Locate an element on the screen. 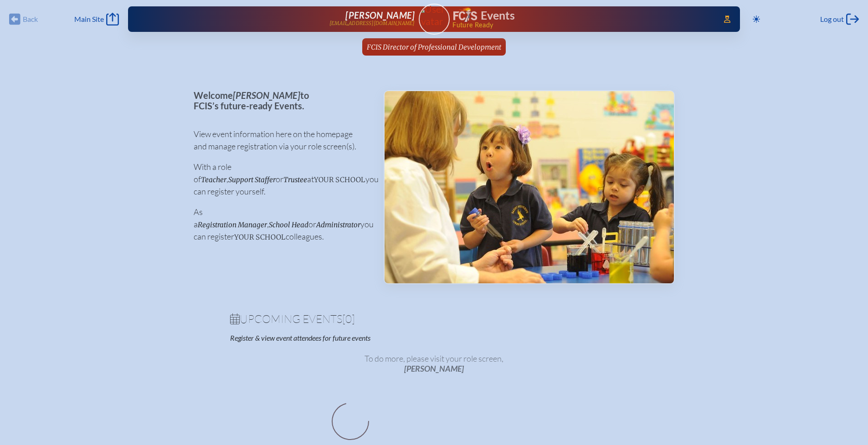  p: View event information here on the homepage and manage registration via your role screen(s). is located at coordinates (281, 140).